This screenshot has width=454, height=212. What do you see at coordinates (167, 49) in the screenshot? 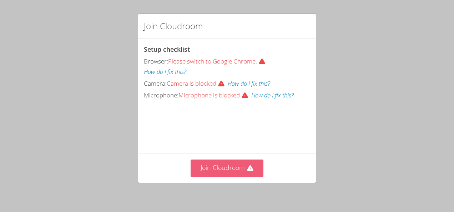
I see `span: Setup checklist` at bounding box center [167, 49].